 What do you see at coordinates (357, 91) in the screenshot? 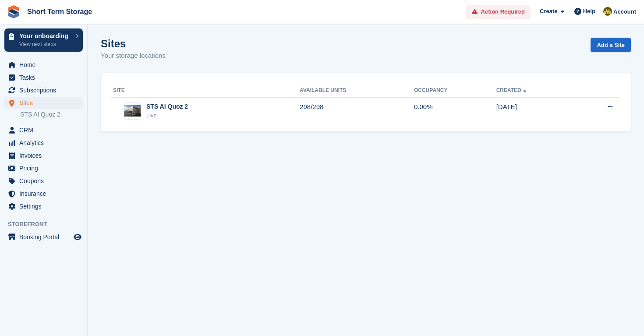
I see `th: Available Units` at bounding box center [357, 91].